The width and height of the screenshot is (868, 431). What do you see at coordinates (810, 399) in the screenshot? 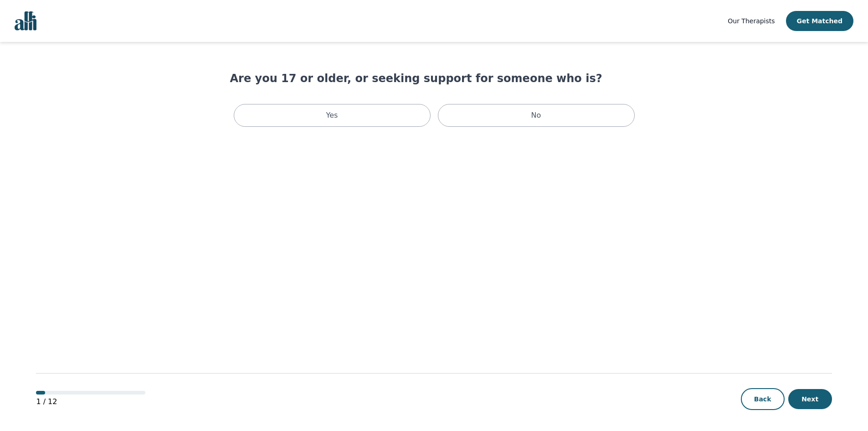
I see `button: Next` at bounding box center [810, 399].